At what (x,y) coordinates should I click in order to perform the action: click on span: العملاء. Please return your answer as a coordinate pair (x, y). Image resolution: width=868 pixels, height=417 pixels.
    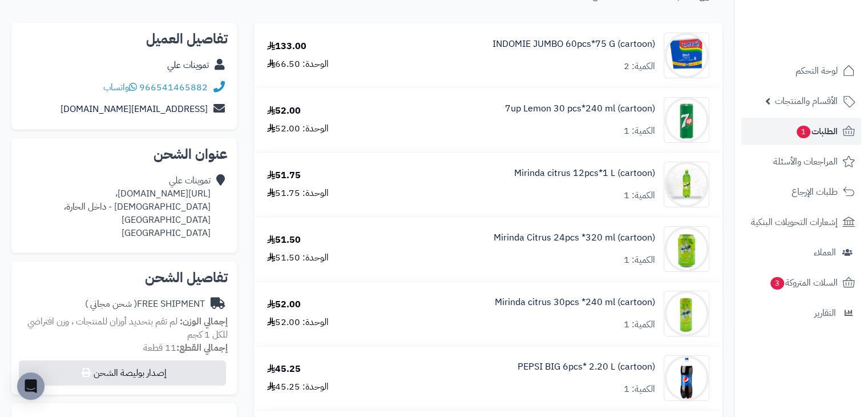
    Looking at the image, I should click on (824, 252).